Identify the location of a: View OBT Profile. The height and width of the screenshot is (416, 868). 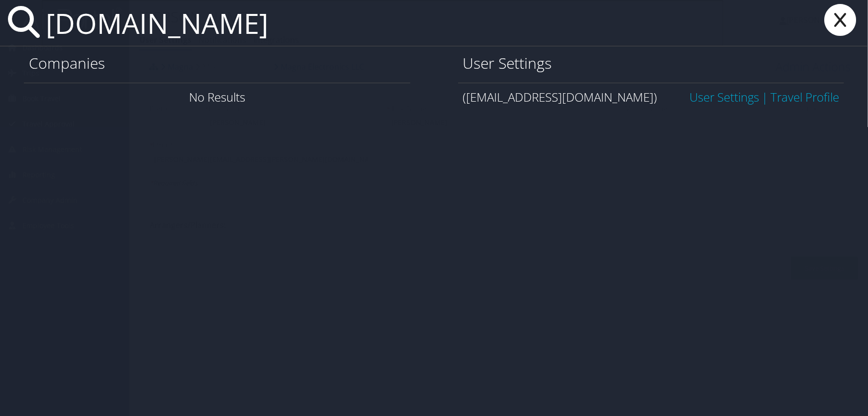
(805, 97).